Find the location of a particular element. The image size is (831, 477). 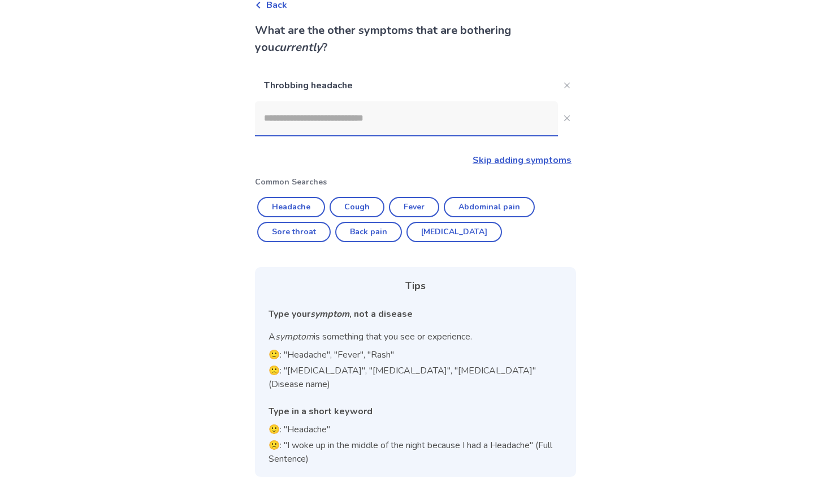

p: Throbbing headache is located at coordinates (406, 85).